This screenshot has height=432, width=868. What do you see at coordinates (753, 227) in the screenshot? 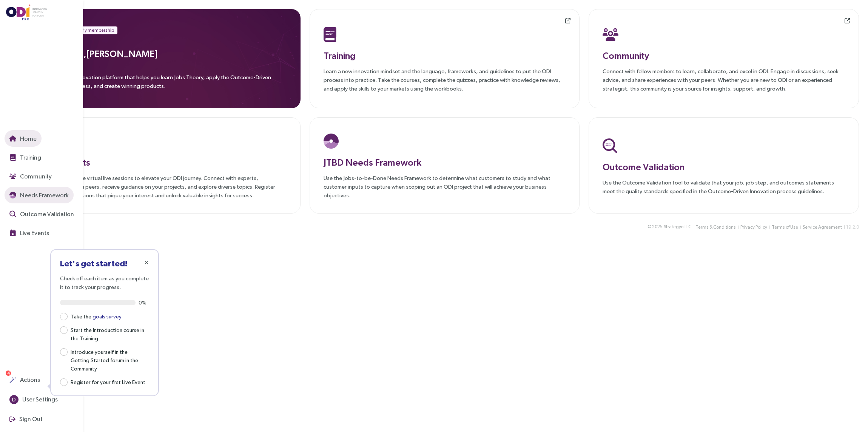
I see `button: Privacy Policy` at bounding box center [753, 227].